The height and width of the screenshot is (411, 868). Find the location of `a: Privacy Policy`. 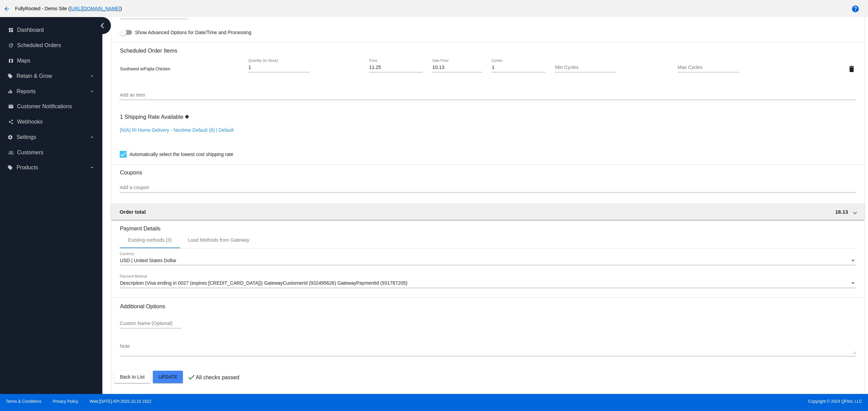

a: Privacy Policy is located at coordinates (65, 401).